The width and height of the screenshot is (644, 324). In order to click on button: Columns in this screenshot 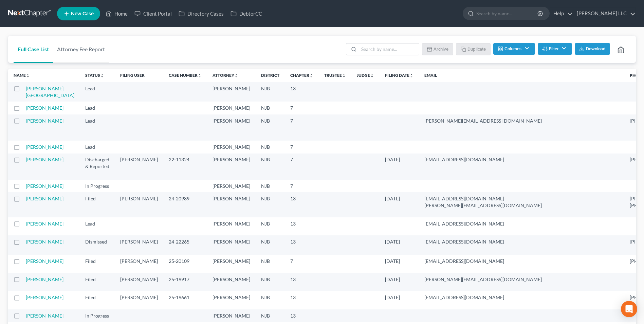, I will do `click(514, 49)`.